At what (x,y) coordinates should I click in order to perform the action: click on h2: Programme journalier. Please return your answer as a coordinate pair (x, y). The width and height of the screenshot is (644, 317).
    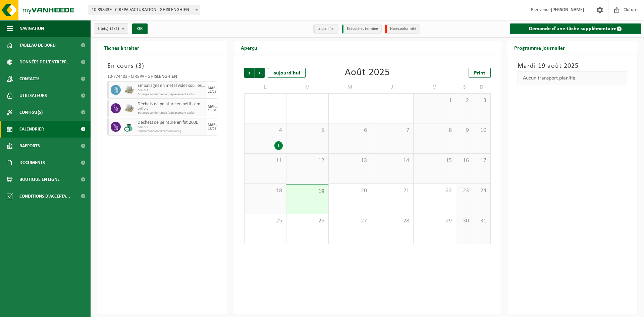
    Looking at the image, I should click on (539, 47).